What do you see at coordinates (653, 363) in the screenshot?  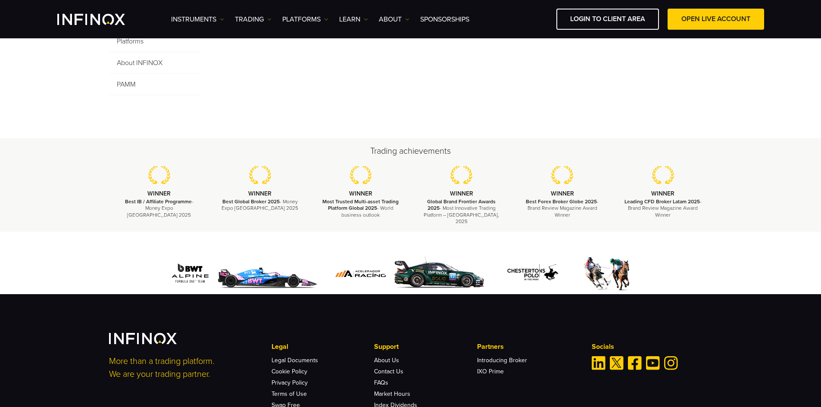 I see `a: Youtube` at bounding box center [653, 363].